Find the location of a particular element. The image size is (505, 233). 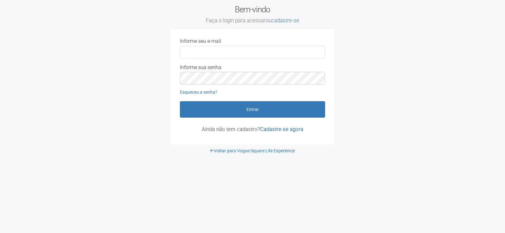

a: Voltar para Vogue Square Life Experience is located at coordinates (252, 151).